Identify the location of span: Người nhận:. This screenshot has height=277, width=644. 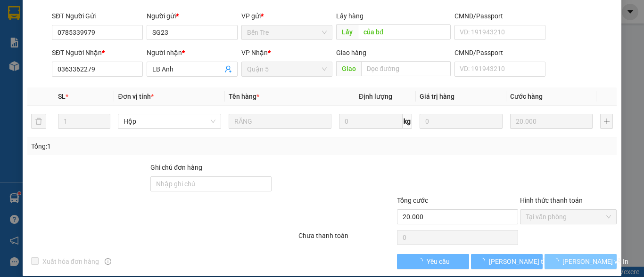
(121, 72).